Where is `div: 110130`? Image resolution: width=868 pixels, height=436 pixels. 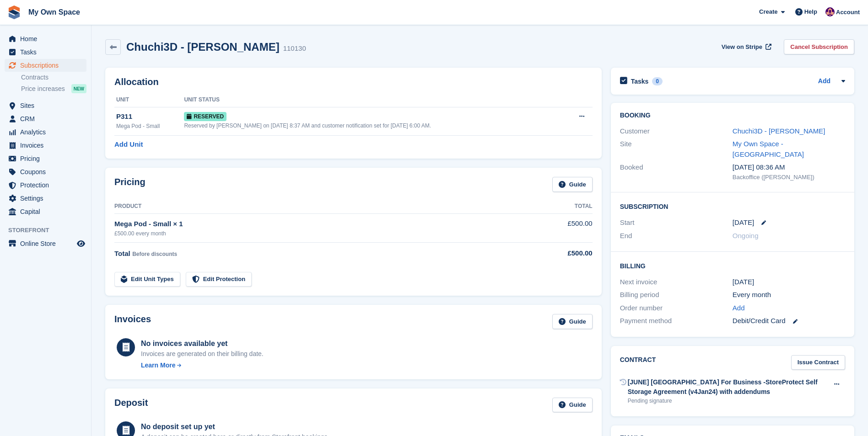
div: 110130 is located at coordinates (294, 48).